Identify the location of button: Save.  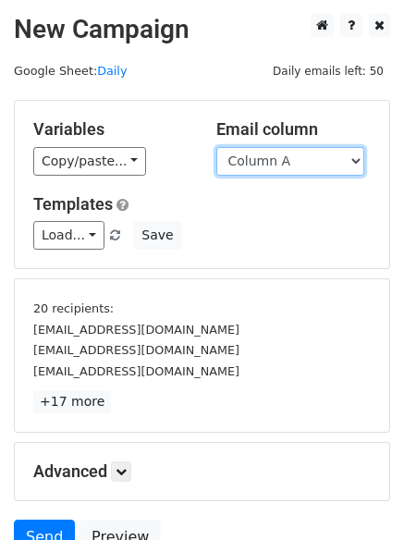
(157, 235).